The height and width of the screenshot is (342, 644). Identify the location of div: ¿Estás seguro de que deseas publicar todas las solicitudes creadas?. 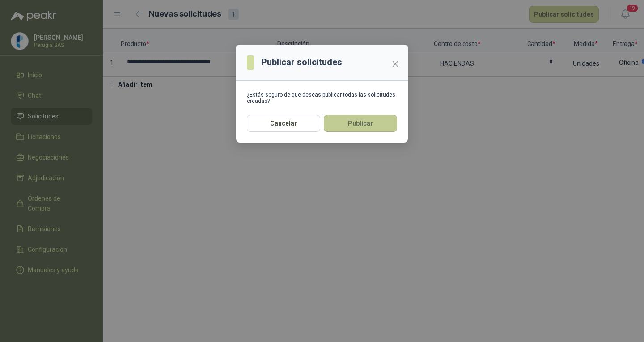
(322, 98).